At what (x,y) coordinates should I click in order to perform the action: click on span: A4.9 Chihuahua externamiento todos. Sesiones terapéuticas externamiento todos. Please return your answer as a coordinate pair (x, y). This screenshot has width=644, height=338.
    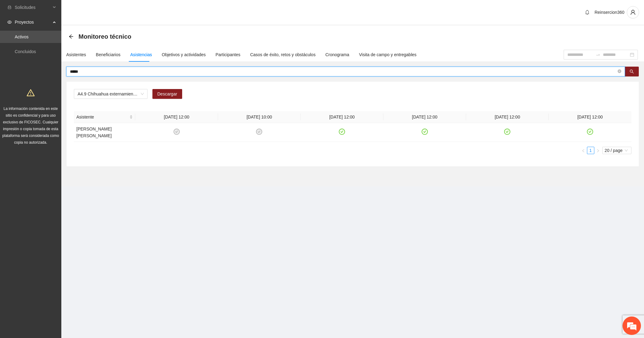
    Looking at the image, I should click on (111, 94).